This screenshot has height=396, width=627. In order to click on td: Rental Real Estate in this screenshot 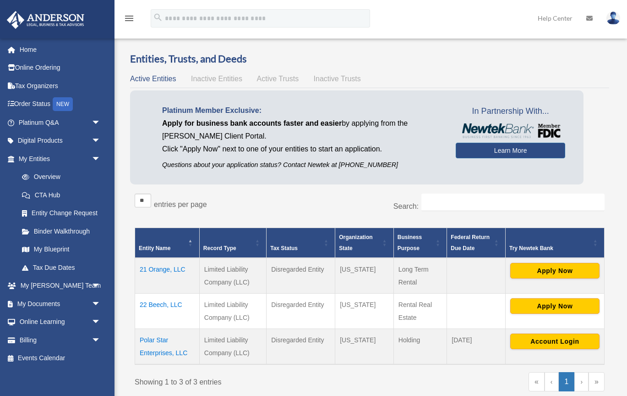, I will do `click(420, 310)`.